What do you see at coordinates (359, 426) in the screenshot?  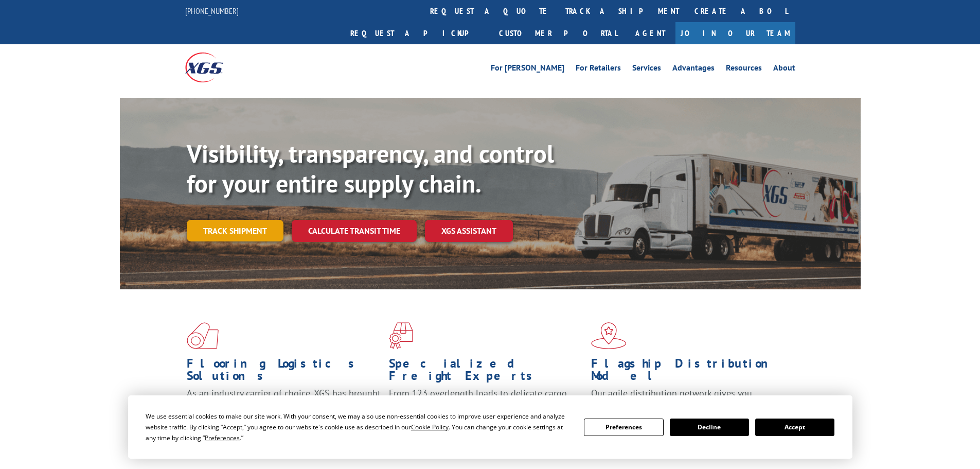 I see `div: We use essential cookies to make our site work. With your consent, we may also use non-essential ...` at bounding box center [359, 426].